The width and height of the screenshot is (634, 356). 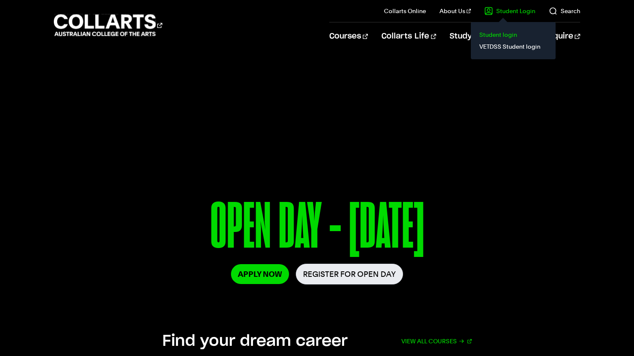 What do you see at coordinates (436, 342) in the screenshot?
I see `a: View all courses` at bounding box center [436, 342].